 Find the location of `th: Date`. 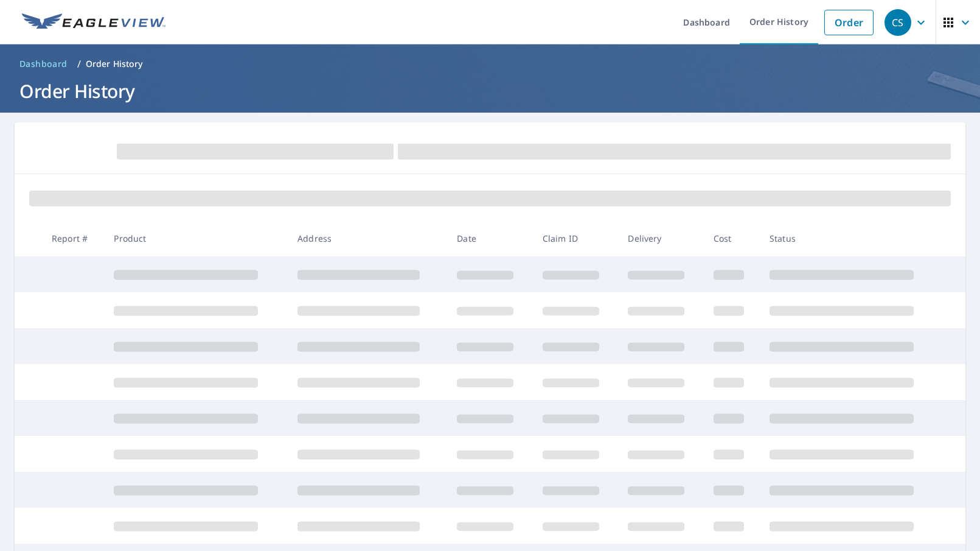

th: Date is located at coordinates (490, 238).